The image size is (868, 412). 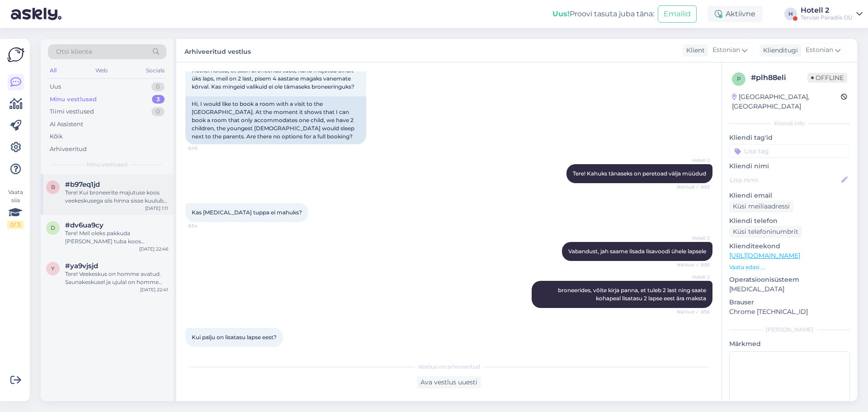 I want to click on span: 8:54, so click(x=205, y=225).